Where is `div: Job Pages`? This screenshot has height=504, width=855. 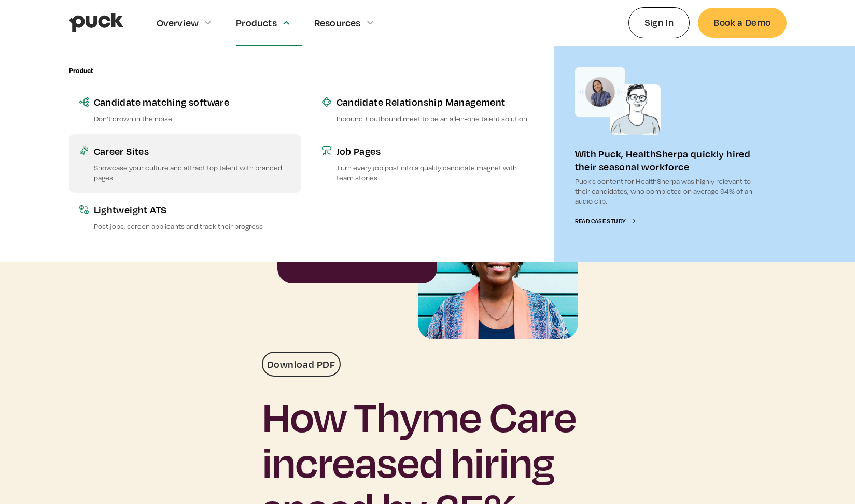 div: Job Pages is located at coordinates (435, 151).